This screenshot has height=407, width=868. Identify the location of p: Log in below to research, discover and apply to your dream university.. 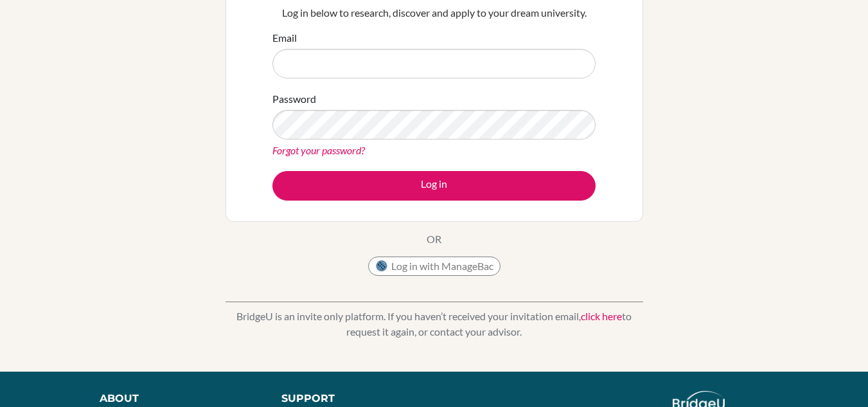
(433, 13).